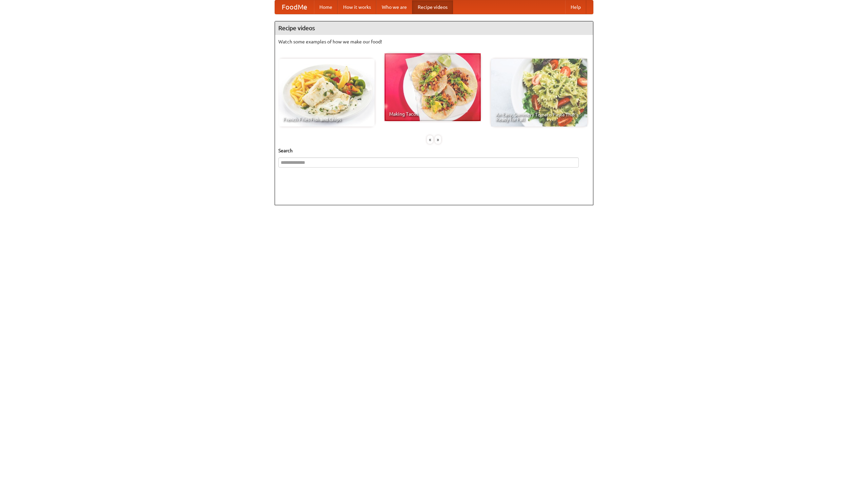  What do you see at coordinates (576, 7) in the screenshot?
I see `a: Help` at bounding box center [576, 7].